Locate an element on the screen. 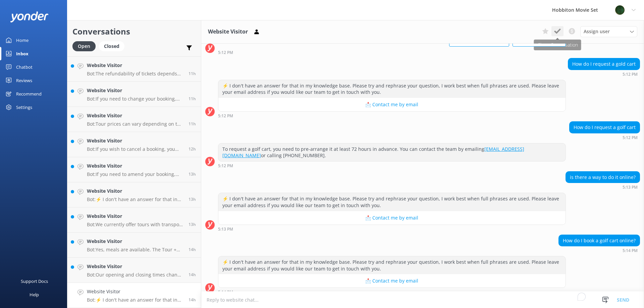 The height and width of the screenshot is (308, 644). div: is there a way to do it online? is located at coordinates (603, 177).